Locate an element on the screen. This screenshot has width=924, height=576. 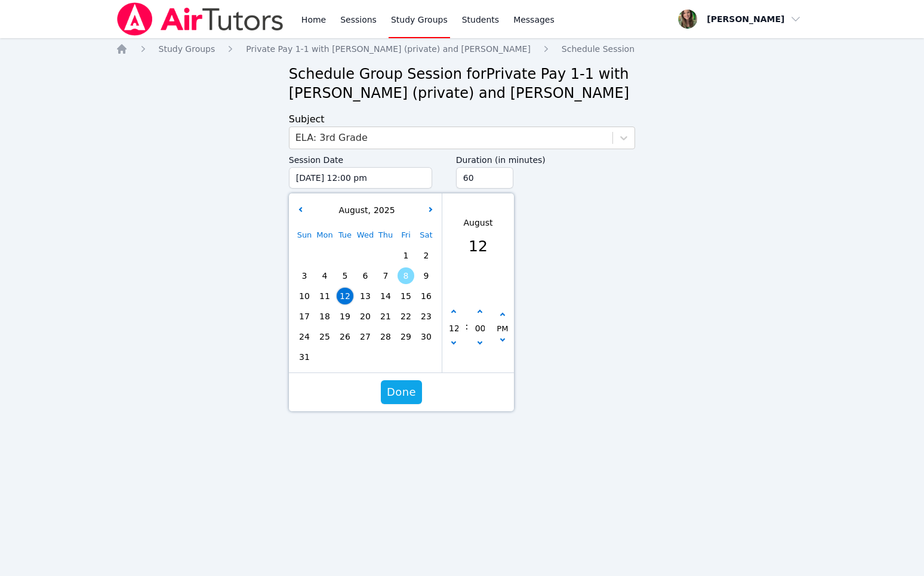
div: Choose Wednesday September 03 of 2025 is located at coordinates (365, 357).